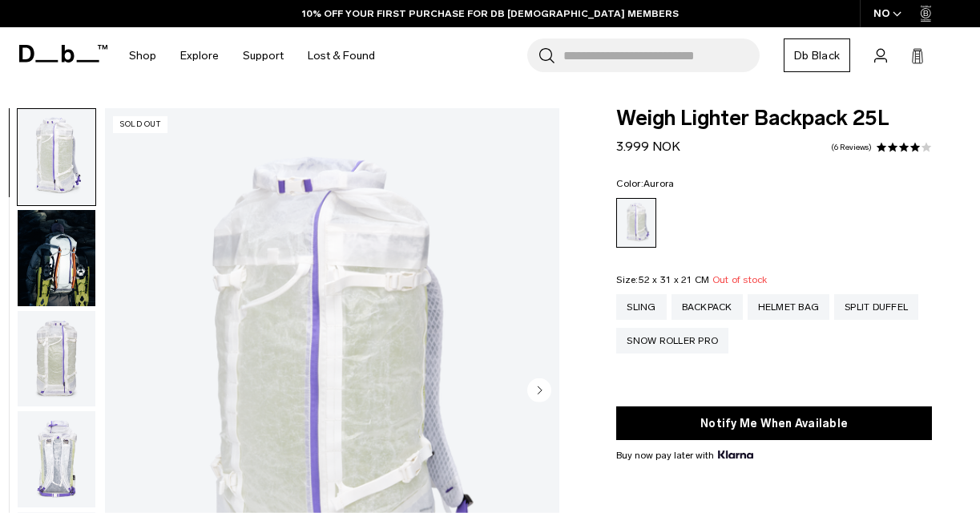  What do you see at coordinates (142, 55) in the screenshot?
I see `a: Shop` at bounding box center [142, 55].